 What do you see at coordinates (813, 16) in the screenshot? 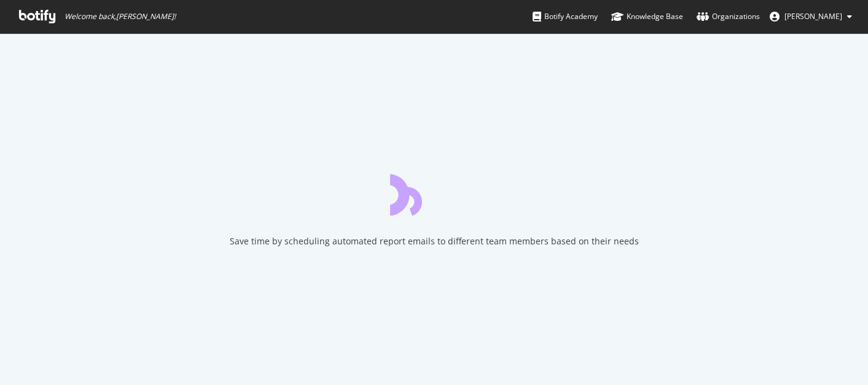
I see `span: Abhijeet Bhosale` at bounding box center [813, 16].